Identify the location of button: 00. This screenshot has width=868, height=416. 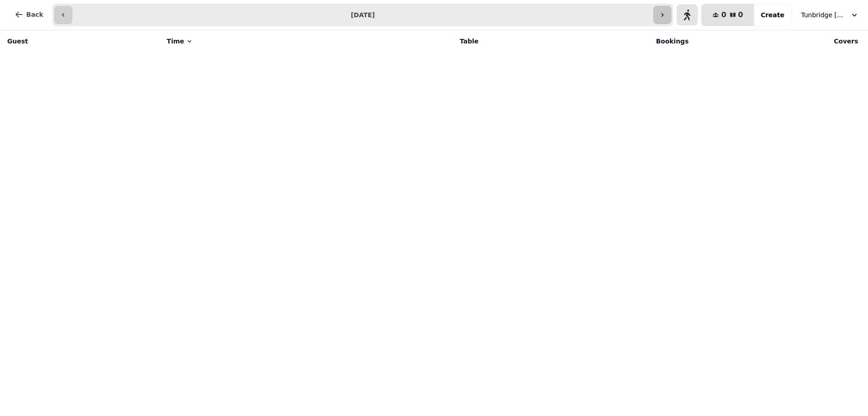
(727, 15).